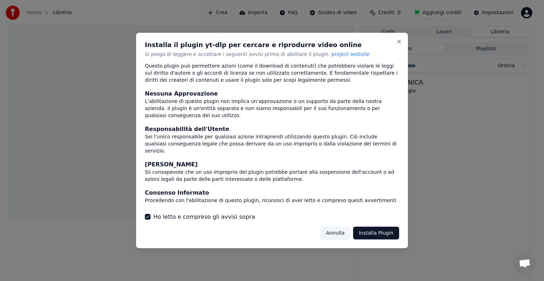  What do you see at coordinates (272, 45) in the screenshot?
I see `h2: Installa il plugin yt-dlp per cercare e riprodurre video online` at bounding box center [272, 45].